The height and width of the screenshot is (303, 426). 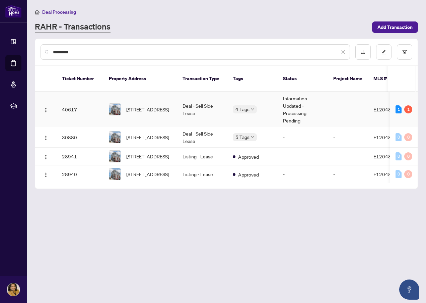 What do you see at coordinates (243, 137) in the screenshot?
I see `span: 5 Tags` at bounding box center [243, 137].